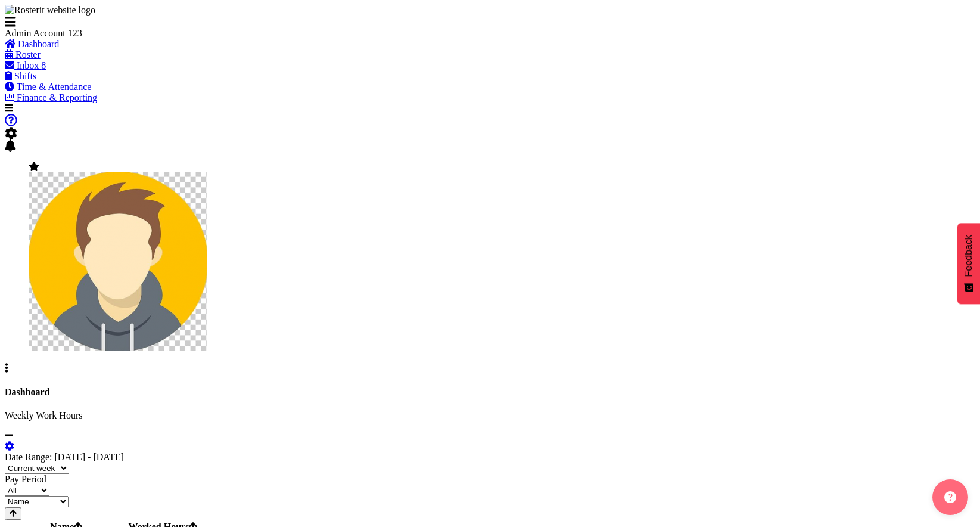 The height and width of the screenshot is (527, 980). I want to click on button: Feedback - Show survey, so click(968, 264).